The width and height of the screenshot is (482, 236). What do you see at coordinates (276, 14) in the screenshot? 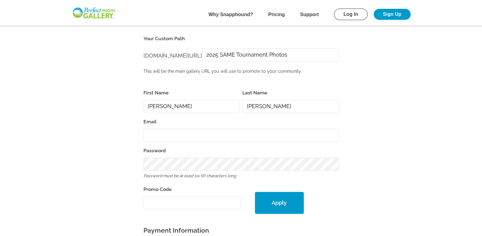
I see `a: Pricing` at bounding box center [276, 14].